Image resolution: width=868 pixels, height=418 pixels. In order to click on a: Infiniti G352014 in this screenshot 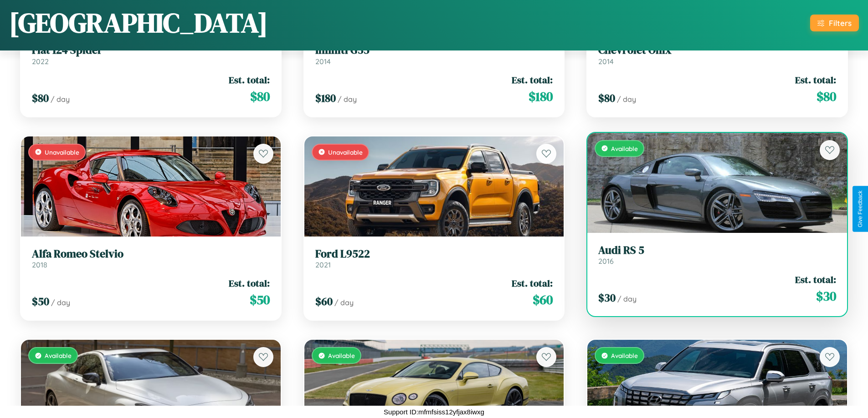, I will do `click(434, 55)`.